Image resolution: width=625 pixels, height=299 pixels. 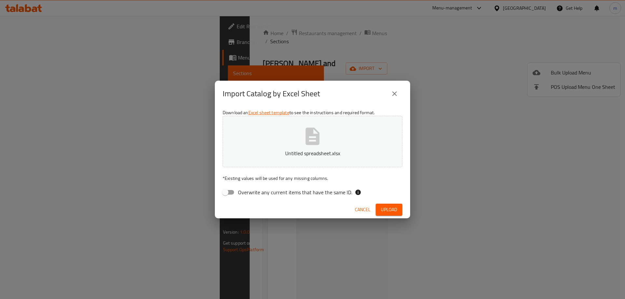 What do you see at coordinates (363, 210) in the screenshot?
I see `button: Cancel` at bounding box center [363, 210].